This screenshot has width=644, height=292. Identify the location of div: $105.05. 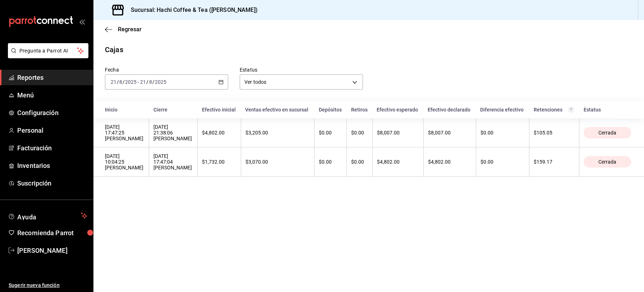
(554, 133).